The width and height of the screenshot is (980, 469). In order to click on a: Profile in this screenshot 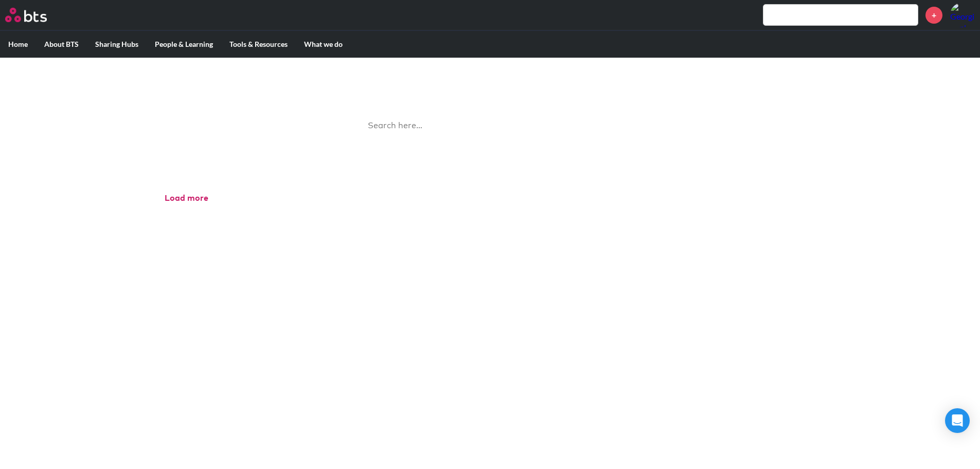, I will do `click(962, 15)`.